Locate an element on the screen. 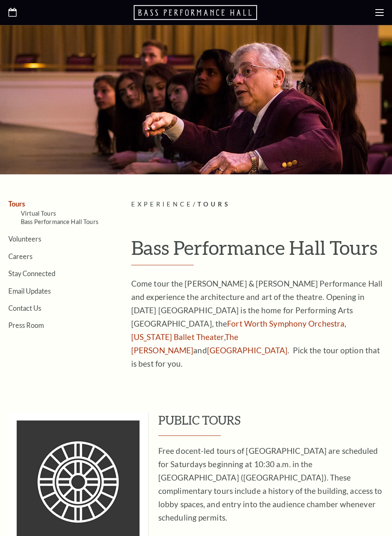 The height and width of the screenshot is (536, 392). a: Tours is located at coordinates (16, 203).